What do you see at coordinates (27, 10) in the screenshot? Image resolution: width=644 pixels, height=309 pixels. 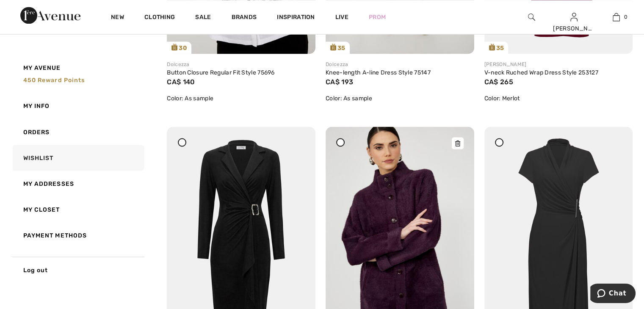 I see `span: Chat` at bounding box center [27, 10].